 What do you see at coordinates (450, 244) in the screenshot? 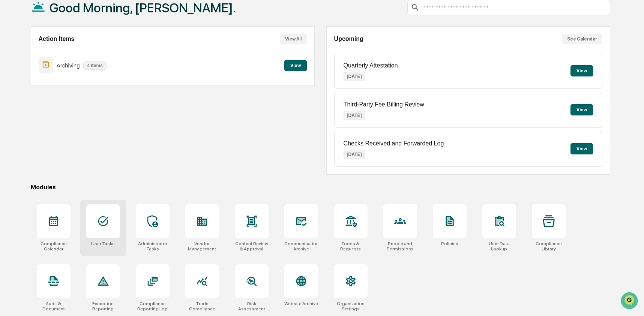
I see `div: Policies` at bounding box center [450, 244].